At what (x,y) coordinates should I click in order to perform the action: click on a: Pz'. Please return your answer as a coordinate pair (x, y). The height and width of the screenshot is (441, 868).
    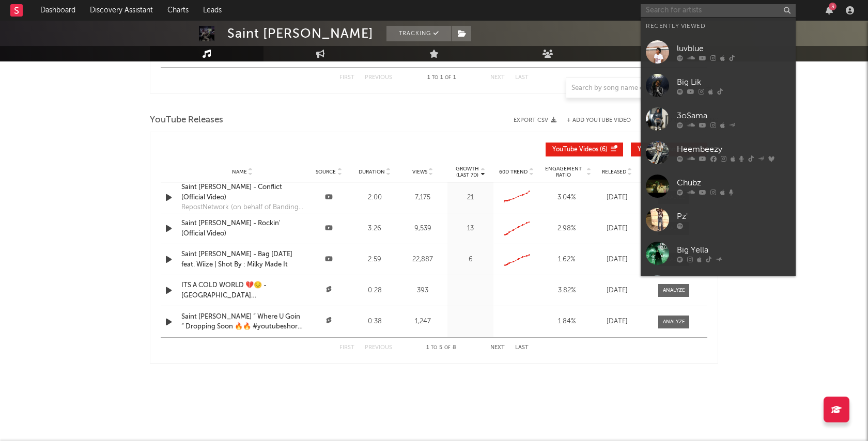
    Looking at the image, I should click on (718, 219).